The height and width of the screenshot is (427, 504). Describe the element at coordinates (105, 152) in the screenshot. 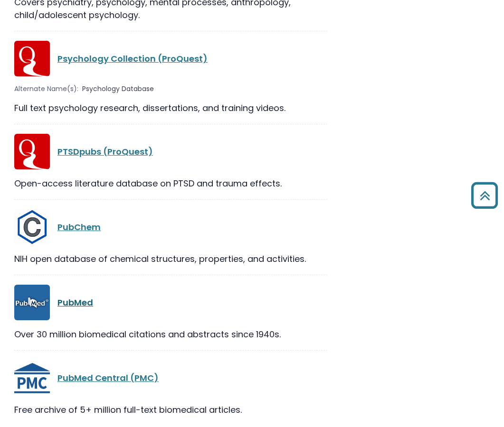

I see `a: PTSDpubs (ProQuest)` at that location.